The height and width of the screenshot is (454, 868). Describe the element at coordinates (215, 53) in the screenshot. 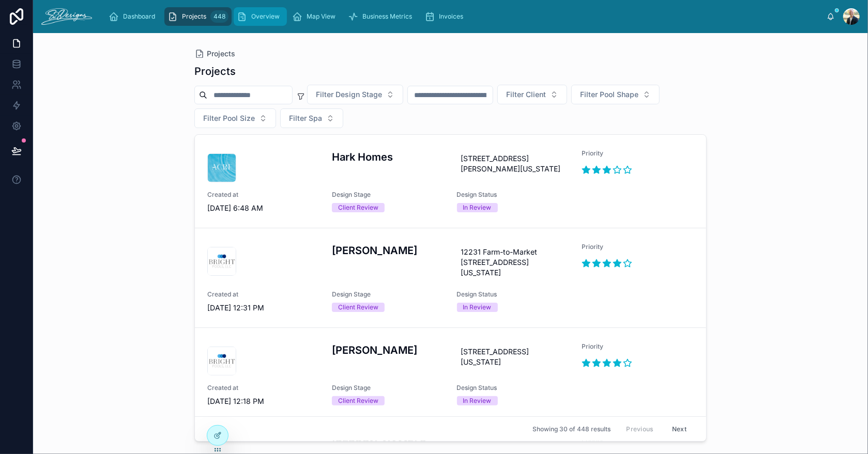

I see `a: Projects` at that location.